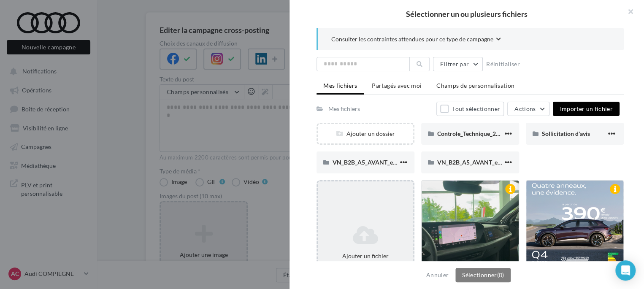 This screenshot has width=644, height=289. Describe the element at coordinates (500, 274) in the screenshot. I see `span: (0)` at that location.